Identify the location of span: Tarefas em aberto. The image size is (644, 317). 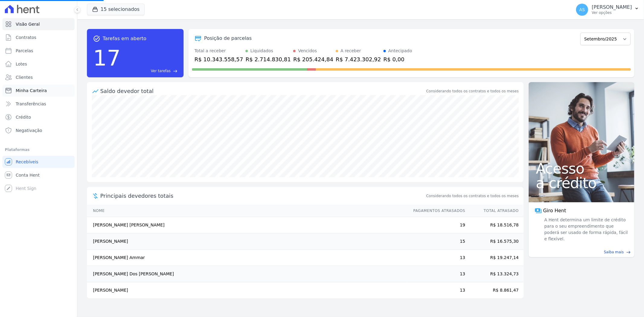
(124, 38).